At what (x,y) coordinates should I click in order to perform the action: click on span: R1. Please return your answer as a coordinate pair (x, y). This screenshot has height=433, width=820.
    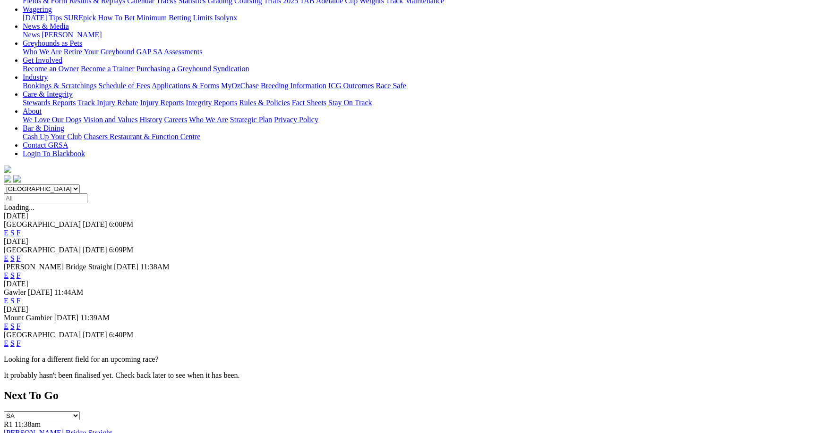
    Looking at the image, I should click on (8, 425).